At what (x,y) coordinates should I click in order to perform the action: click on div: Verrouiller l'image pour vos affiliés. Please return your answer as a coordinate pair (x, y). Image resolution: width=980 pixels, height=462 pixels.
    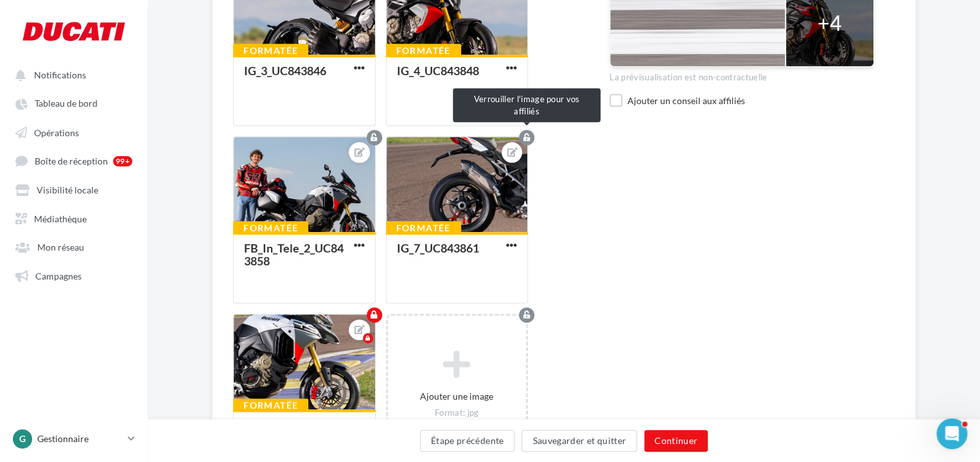
    Looking at the image, I should click on (527, 105).